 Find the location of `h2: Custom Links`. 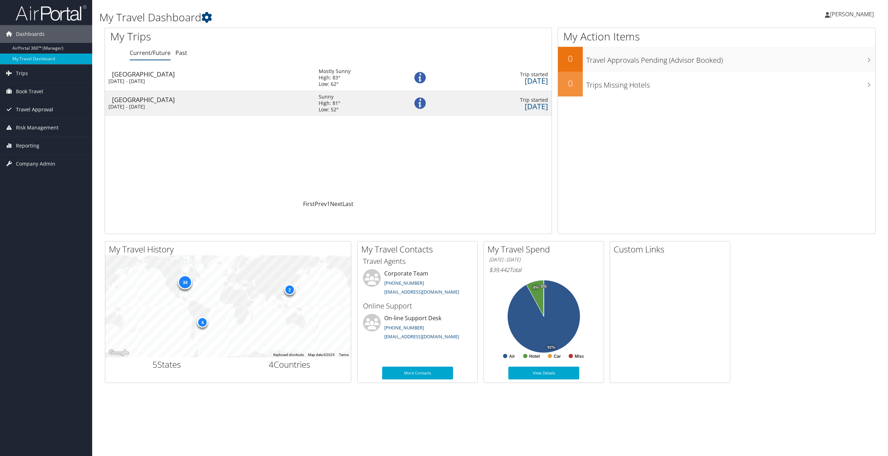

h2: Custom Links is located at coordinates (672, 249).